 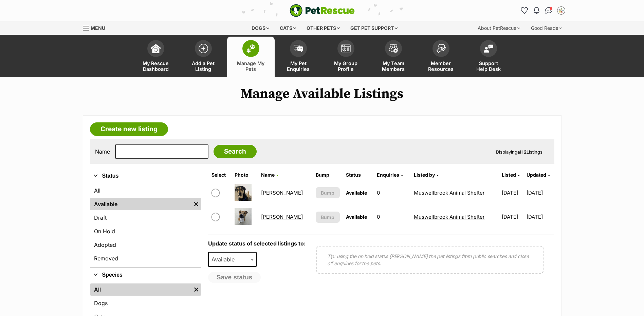 What do you see at coordinates (204, 66) in the screenshot?
I see `span: Add a Pet Listing` at bounding box center [204, 66].